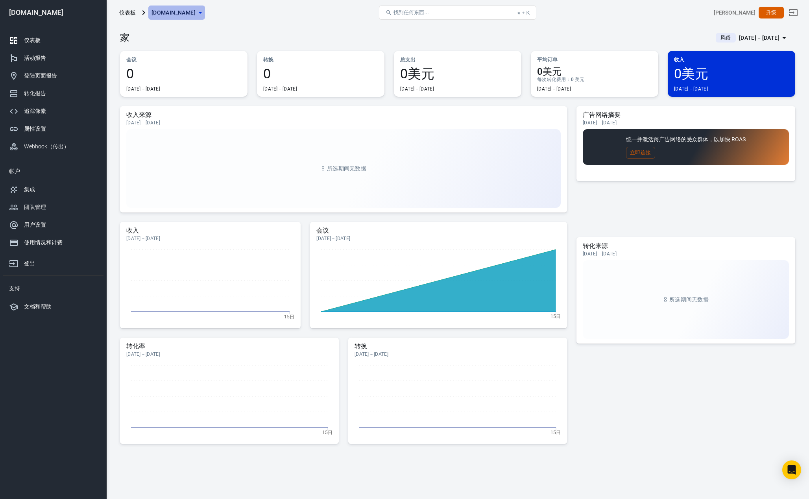 The image size is (809, 499). I want to click on font: 立即连接, so click(640, 152).